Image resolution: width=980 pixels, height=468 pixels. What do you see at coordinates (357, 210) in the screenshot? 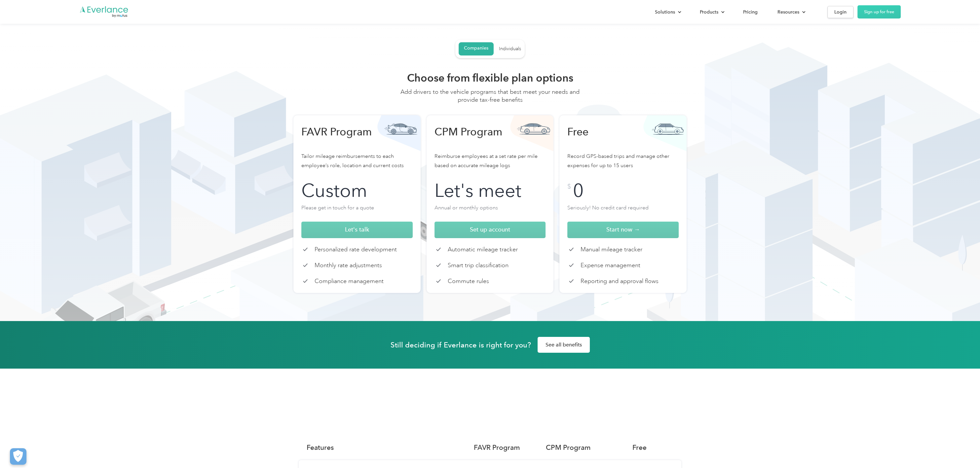
I see `p: Please get in touch for a quote` at bounding box center [357, 210].